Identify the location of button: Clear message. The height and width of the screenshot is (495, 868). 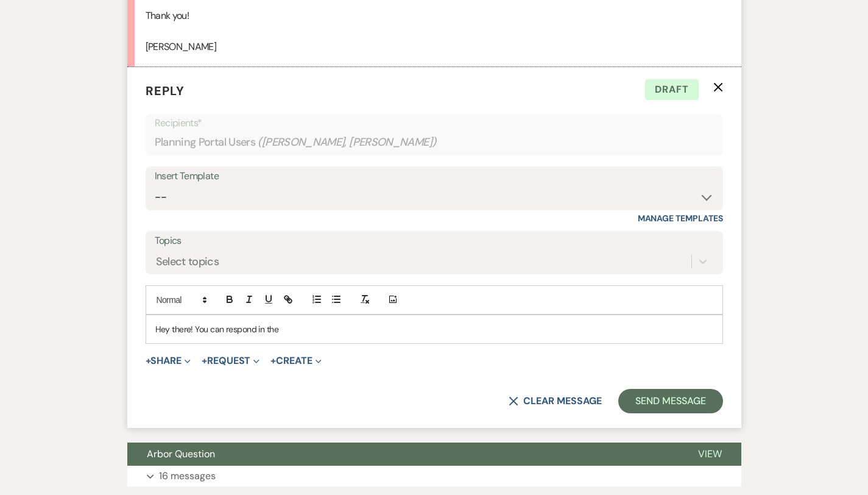
(555, 401).